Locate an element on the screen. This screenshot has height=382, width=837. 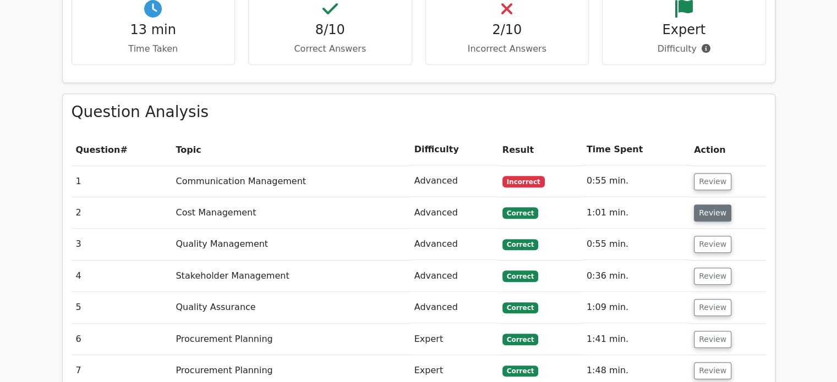
th: Difficulty is located at coordinates (454, 150).